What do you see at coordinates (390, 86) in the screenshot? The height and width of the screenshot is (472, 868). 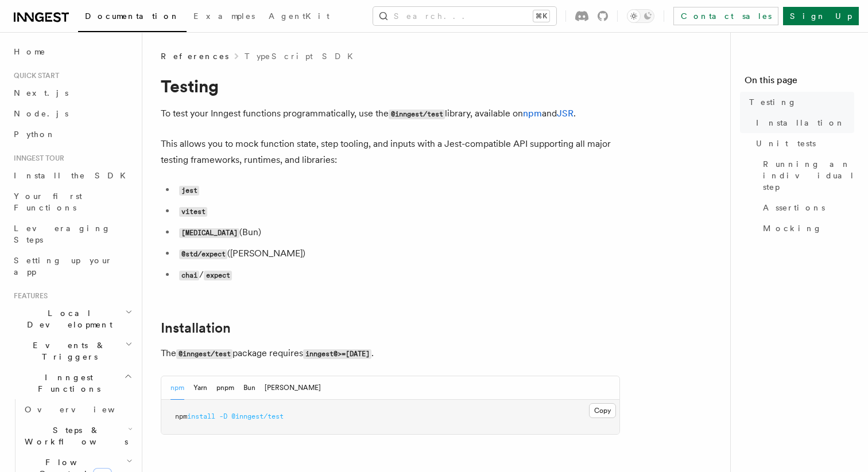 I see `h1: Testing` at bounding box center [390, 86].